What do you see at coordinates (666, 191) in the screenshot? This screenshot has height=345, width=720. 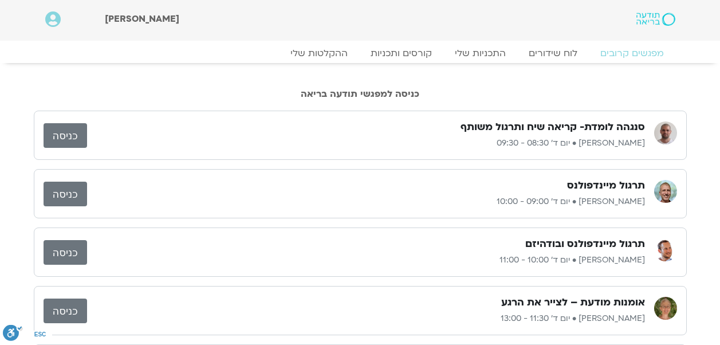 I see `img: ניב אידלמן` at bounding box center [666, 191].